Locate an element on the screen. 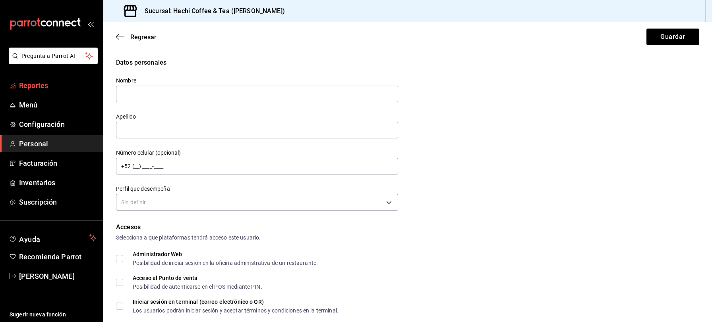 Image resolution: width=712 pixels, height=322 pixels. div: Accesos is located at coordinates (407, 228).